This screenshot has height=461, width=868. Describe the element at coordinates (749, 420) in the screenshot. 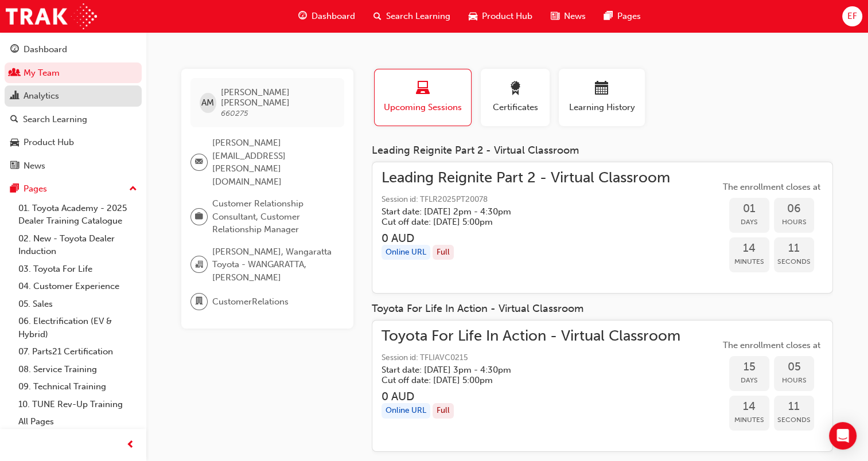

I see `span: Minutes` at that location.